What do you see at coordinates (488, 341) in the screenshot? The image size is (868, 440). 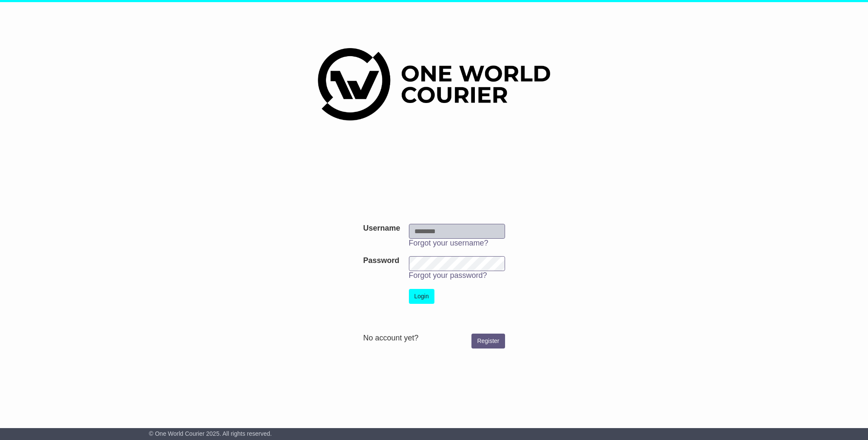 I see `a: Register` at bounding box center [488, 341].